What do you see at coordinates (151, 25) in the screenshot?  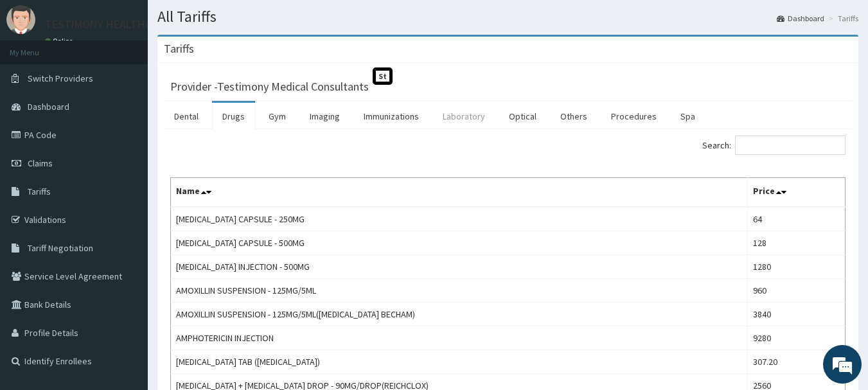 I see `p: TESTIMONY HEALTHCARE & SURGERIES LTD` at bounding box center [151, 25].